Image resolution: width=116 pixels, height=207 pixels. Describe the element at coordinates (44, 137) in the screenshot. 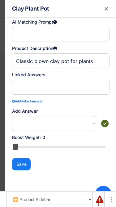

I see `div: 0` at that location.